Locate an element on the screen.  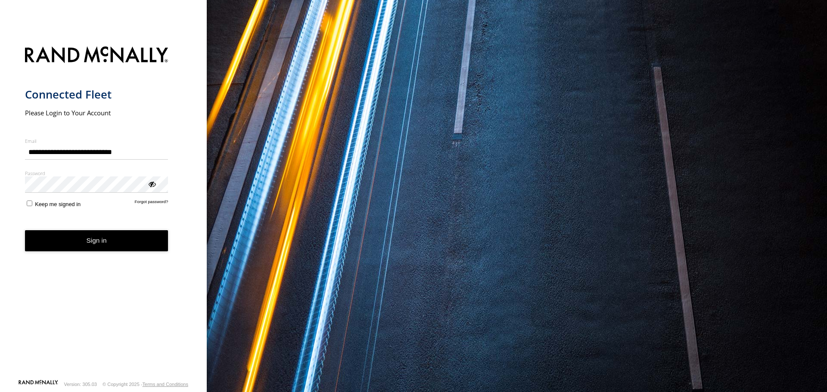
h2: Please Login to Your Account is located at coordinates (96, 113).